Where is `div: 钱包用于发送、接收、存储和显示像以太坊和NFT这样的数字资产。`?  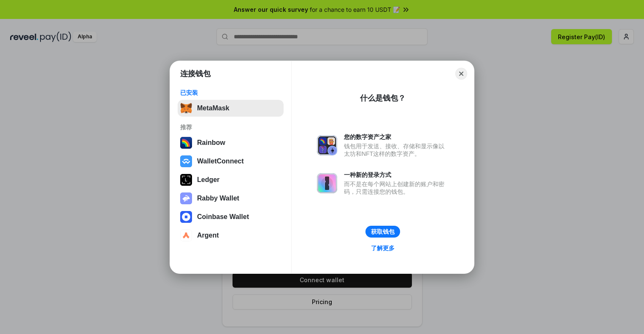 div: 钱包用于发送、接收、存储和显示像以太坊和NFT这样的数字资产。 is located at coordinates (396, 150).